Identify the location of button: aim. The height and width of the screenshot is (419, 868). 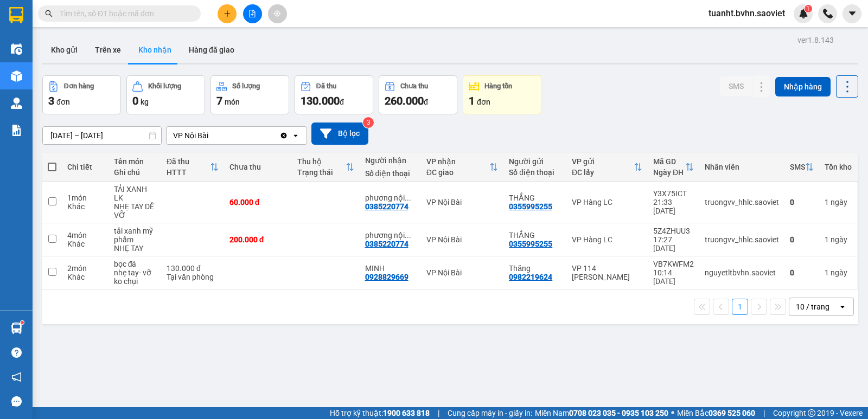
(277, 13).